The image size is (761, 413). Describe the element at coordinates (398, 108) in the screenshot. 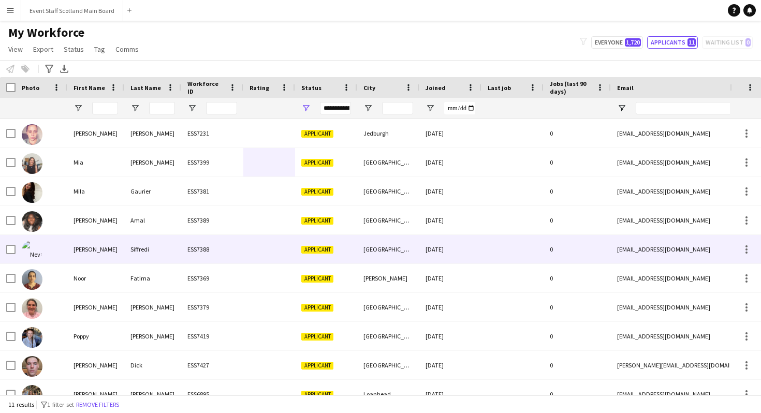

I see `input: City Filter Input` at that location.